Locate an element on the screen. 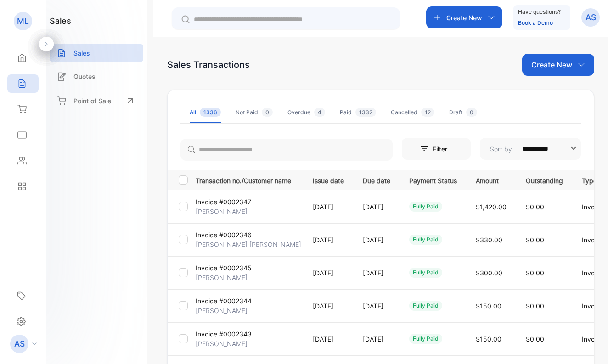 The image size is (608, 364). p: Invoice #0002347 is located at coordinates (223, 202).